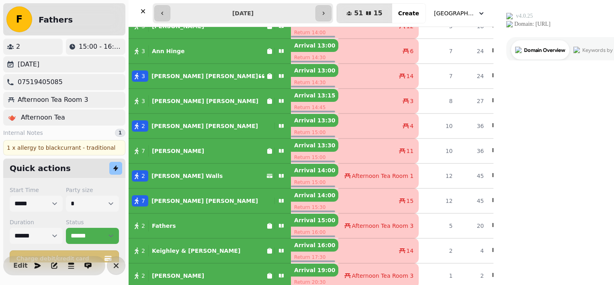 Image resolution: width=614 pixels, height=285 pixels. What do you see at coordinates (315, 270) in the screenshot?
I see `p: Arrival 19:00` at bounding box center [315, 270].